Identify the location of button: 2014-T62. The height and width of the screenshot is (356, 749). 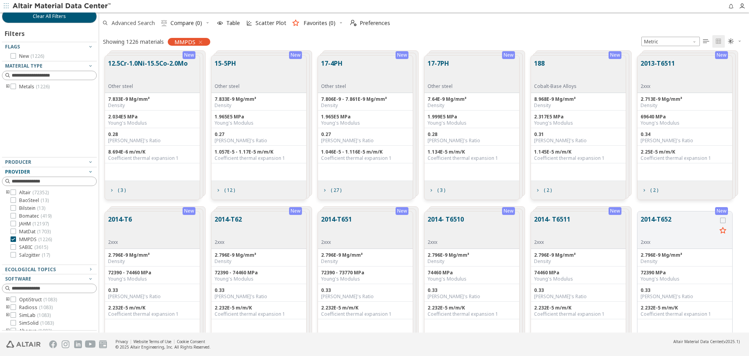
(228, 226).